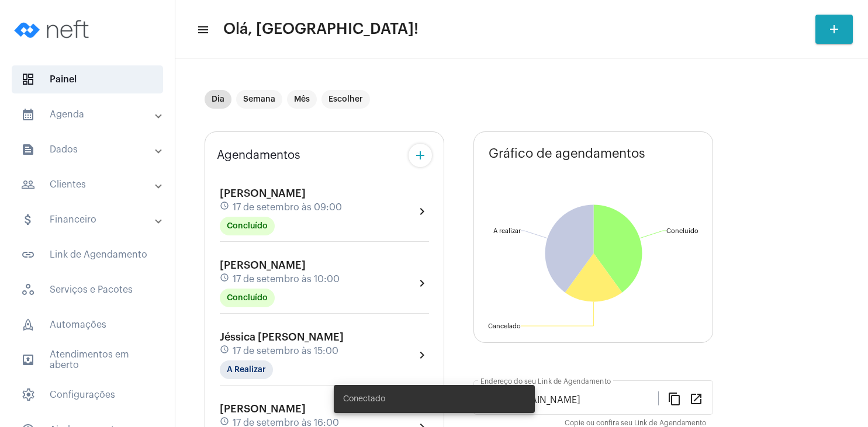 This screenshot has width=868, height=427. What do you see at coordinates (87, 325) in the screenshot?
I see `span: Automações` at bounding box center [87, 325].